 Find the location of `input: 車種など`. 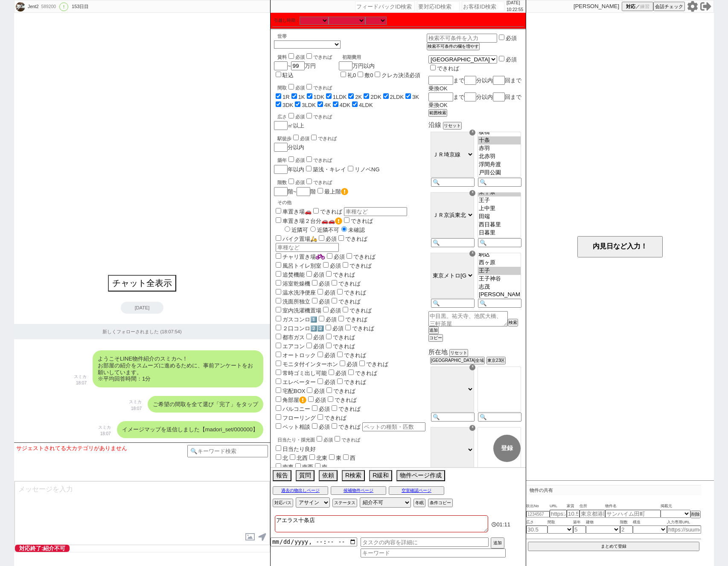

input: 車種など is located at coordinates (307, 247).